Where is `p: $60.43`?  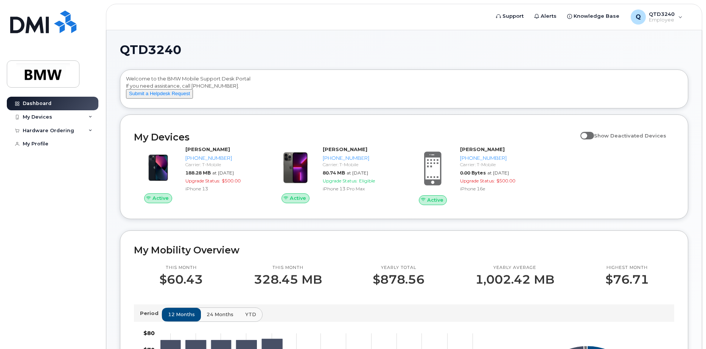 p: $60.43 is located at coordinates (181, 280).